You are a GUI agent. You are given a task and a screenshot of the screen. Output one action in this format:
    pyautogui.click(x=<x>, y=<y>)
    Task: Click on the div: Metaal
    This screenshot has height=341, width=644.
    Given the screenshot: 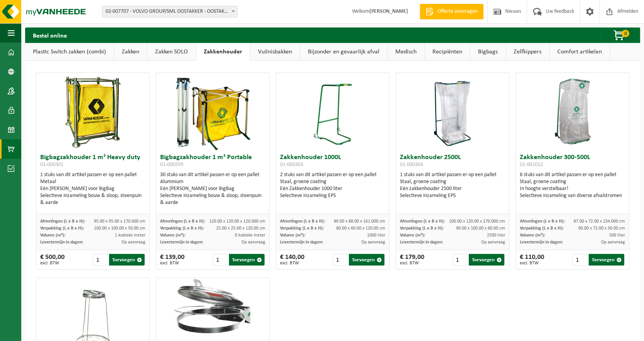 What is the action you would take?
    pyautogui.click(x=93, y=182)
    